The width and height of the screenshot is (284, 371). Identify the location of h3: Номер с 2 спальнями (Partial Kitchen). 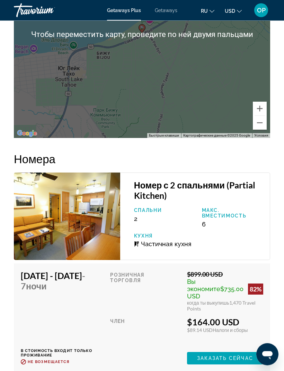
(198, 191).